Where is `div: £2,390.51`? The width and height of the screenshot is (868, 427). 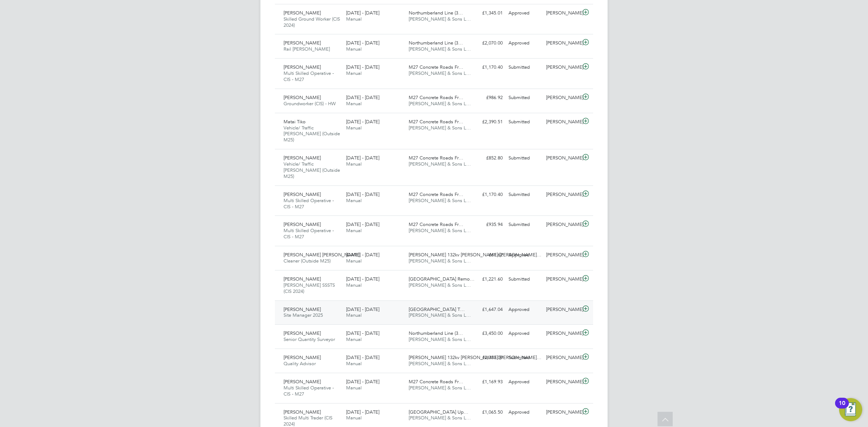
div: £2,390.51 is located at coordinates (486, 122).